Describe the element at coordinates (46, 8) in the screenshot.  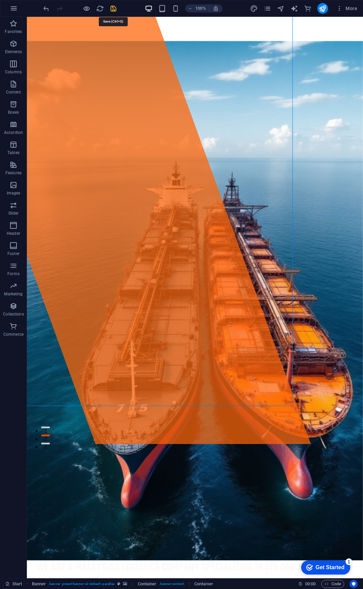
I see `i: Undo: Change button (Ctrl+Z)` at that location.